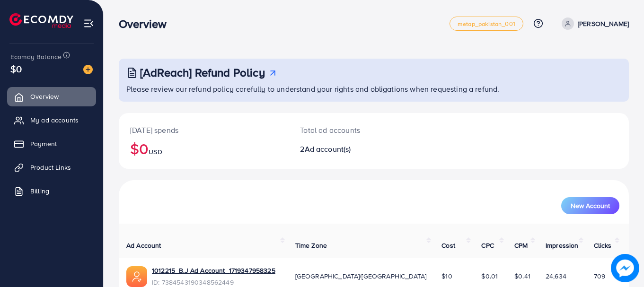  I want to click on span: USD, so click(155, 152).